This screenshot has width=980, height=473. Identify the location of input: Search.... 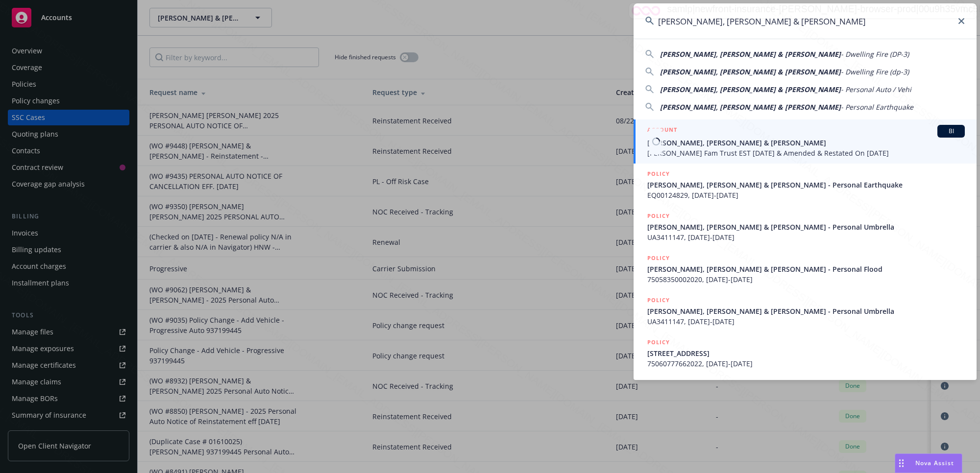
(805, 21).